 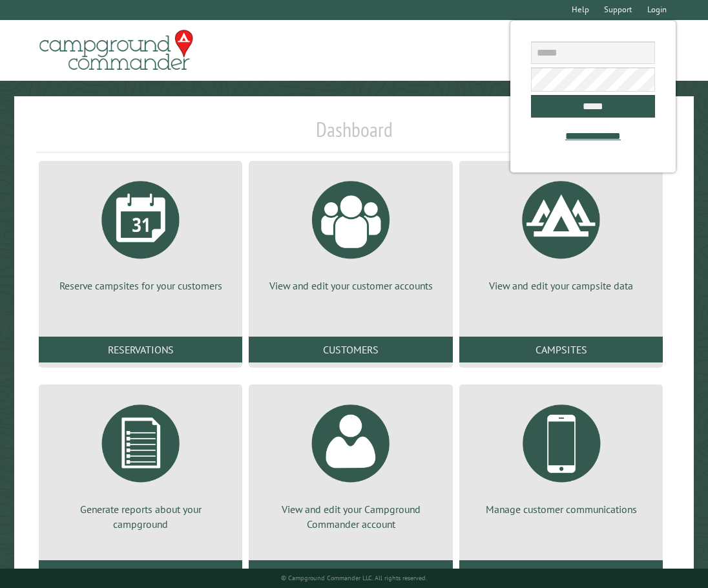 What do you see at coordinates (351, 573) in the screenshot?
I see `a: Account` at bounding box center [351, 573].